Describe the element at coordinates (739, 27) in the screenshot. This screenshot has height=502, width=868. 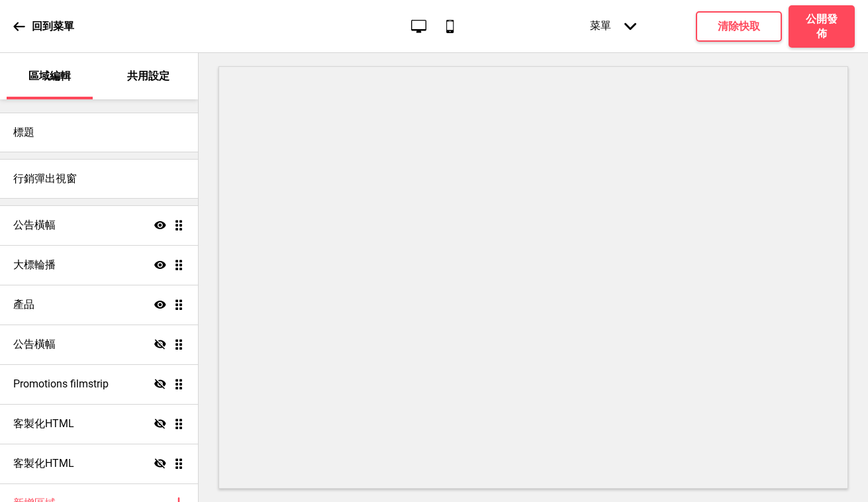
I see `button: 清除快取` at that location.